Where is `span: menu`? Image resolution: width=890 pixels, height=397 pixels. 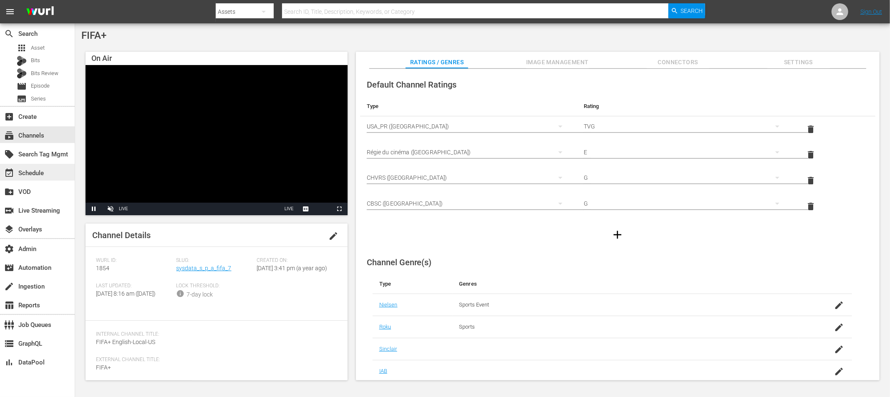 span: menu is located at coordinates (10, 12).